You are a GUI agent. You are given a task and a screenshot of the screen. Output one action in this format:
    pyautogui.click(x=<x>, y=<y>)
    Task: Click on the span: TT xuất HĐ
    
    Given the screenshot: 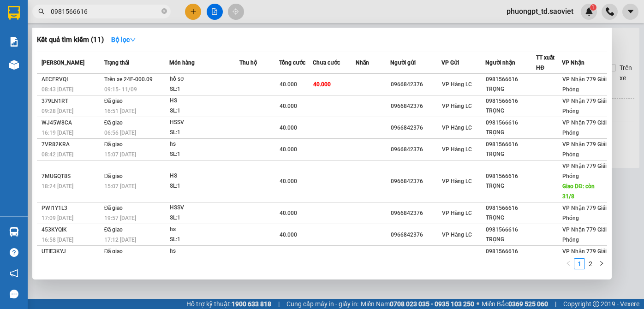 What is the action you would take?
    pyautogui.click(x=545, y=63)
    